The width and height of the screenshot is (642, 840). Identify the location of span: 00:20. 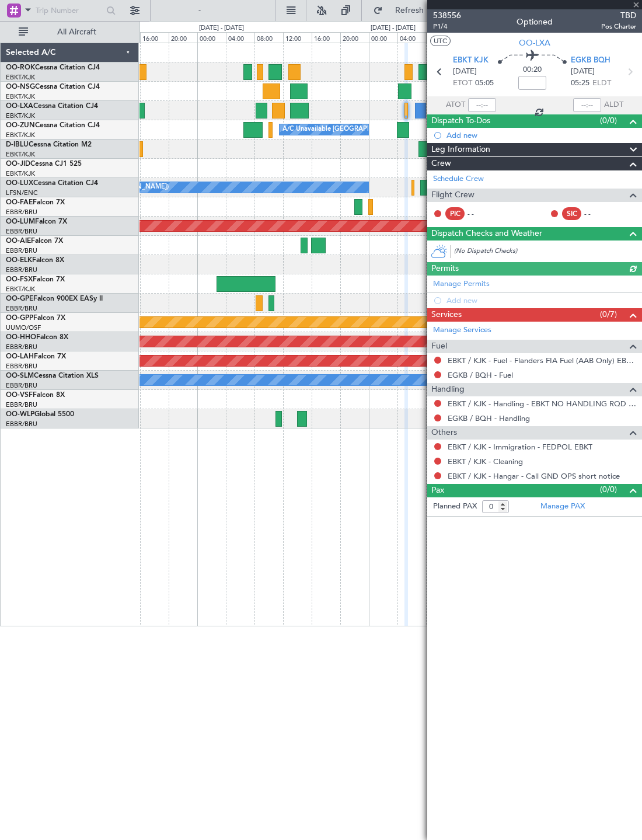
(532, 70).